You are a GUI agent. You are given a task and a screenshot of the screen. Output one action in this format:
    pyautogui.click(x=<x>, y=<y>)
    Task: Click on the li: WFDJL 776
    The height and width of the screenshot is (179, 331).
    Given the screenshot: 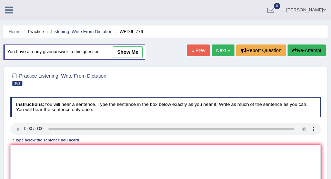 What is the action you would take?
    pyautogui.click(x=128, y=31)
    